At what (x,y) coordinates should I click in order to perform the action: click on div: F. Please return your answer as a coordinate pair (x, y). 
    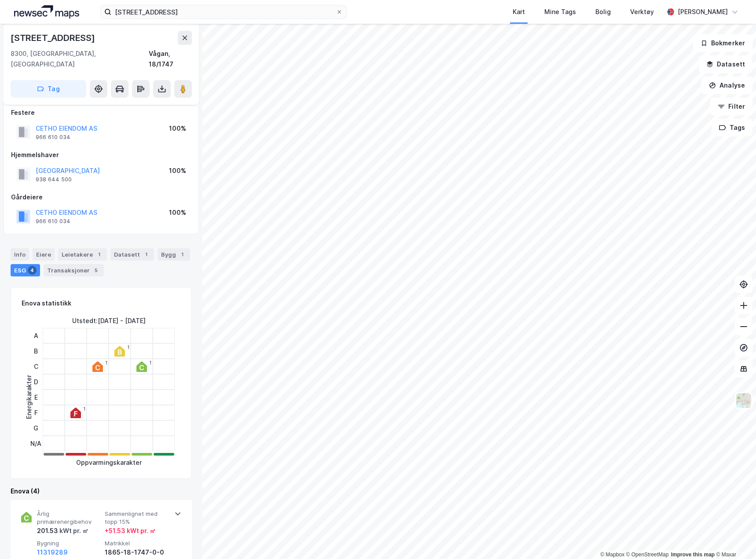
    Looking at the image, I should click on (36, 412).